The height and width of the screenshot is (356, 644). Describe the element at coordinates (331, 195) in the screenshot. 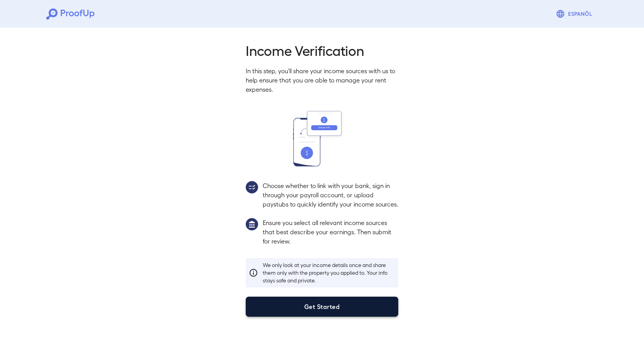

I see `p: Choose whether to link with your bank, sign in through your payroll account, or upload paystubs t...` at that location.